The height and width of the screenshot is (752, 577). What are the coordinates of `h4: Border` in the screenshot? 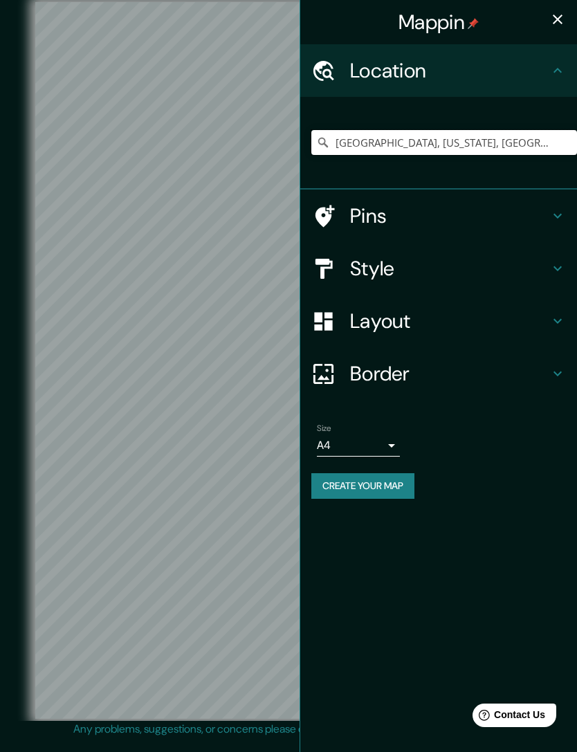 It's located at (450, 374).